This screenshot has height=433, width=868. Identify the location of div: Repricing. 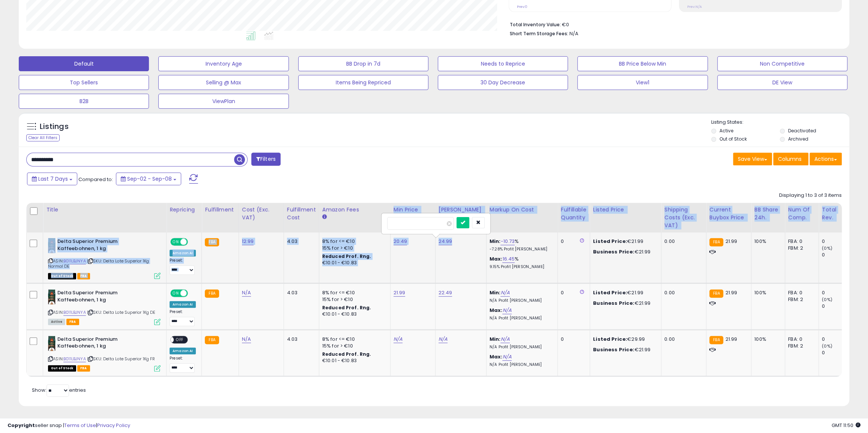
(183, 209).